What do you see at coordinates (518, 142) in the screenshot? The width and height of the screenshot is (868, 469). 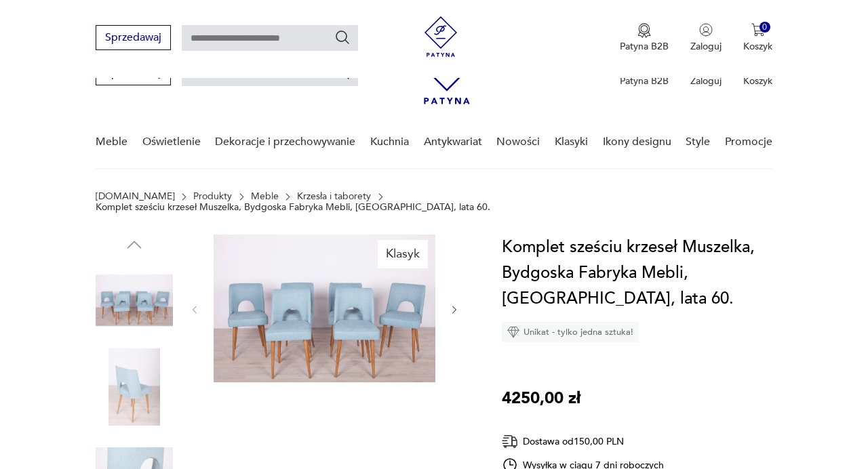 I see `a: Nowości` at bounding box center [518, 142].